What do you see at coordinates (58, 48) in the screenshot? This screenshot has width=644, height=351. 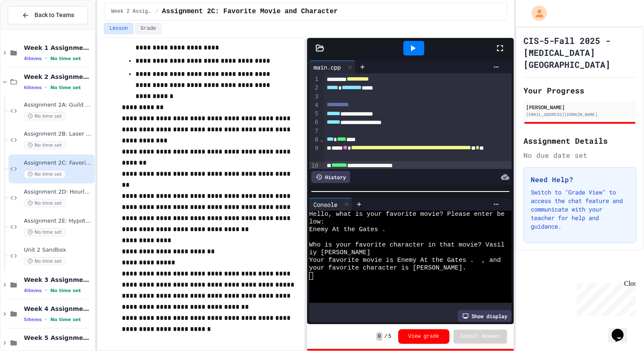 I see `span: Week 1 Assignments` at bounding box center [58, 48].